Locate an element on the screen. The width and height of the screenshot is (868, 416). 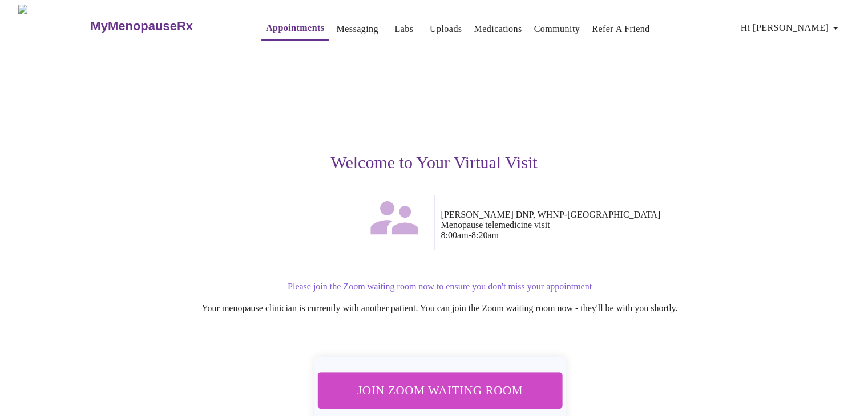
button: Refer a Friend is located at coordinates (621, 29).